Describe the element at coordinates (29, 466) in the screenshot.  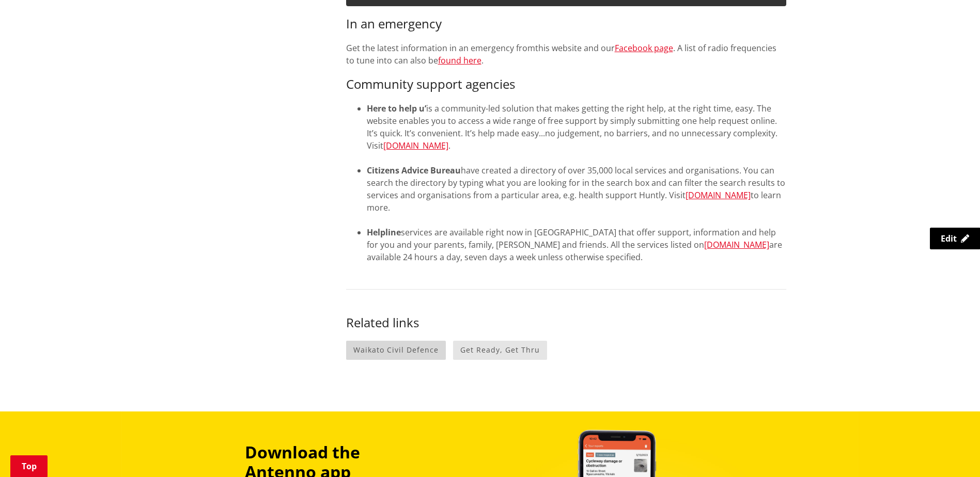
I see `a: Top` at that location.